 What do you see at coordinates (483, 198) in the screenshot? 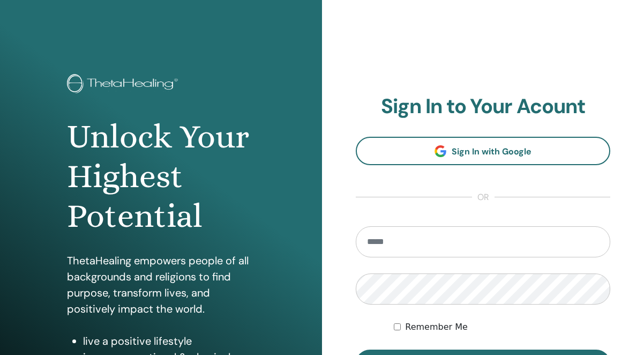
I see `span: or` at bounding box center [483, 198].